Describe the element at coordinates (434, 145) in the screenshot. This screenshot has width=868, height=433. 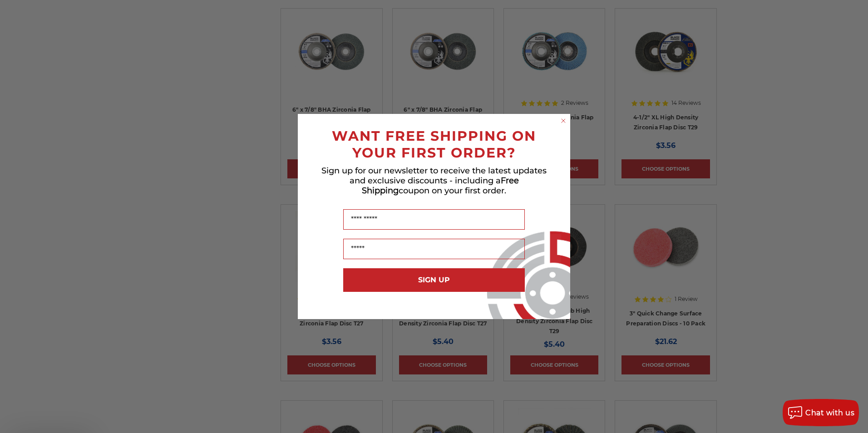
I see `span: WANT FREE SHIPPING ON YOUR FIRST ORDER?` at that location.